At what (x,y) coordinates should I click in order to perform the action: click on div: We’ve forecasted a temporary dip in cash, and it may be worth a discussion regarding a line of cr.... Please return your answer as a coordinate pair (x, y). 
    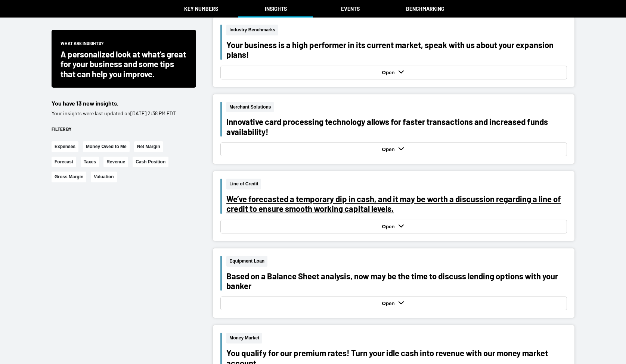
    Looking at the image, I should click on (396, 204).